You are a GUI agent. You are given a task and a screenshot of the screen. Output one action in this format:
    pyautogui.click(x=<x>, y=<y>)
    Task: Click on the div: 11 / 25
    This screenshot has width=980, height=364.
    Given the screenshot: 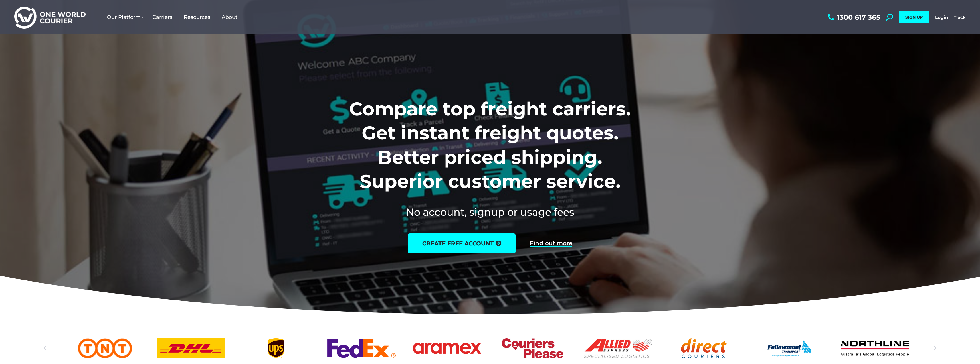 What is the action you would take?
    pyautogui.click(x=874, y=348)
    